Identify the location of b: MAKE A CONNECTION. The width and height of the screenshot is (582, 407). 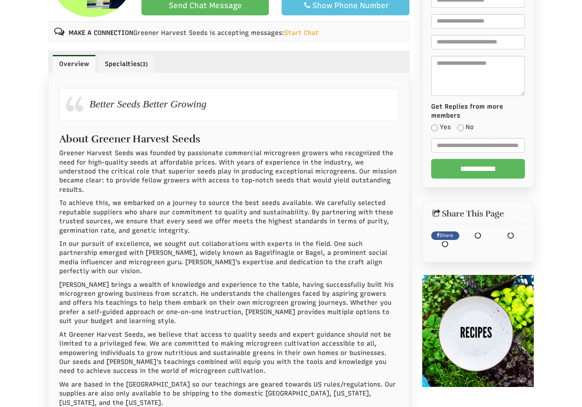
(101, 33).